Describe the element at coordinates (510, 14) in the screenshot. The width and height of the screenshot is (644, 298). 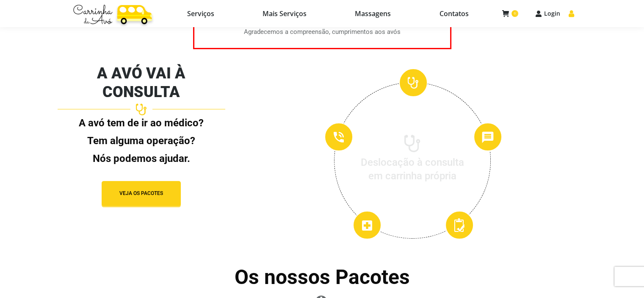
I see `a: 0` at that location.